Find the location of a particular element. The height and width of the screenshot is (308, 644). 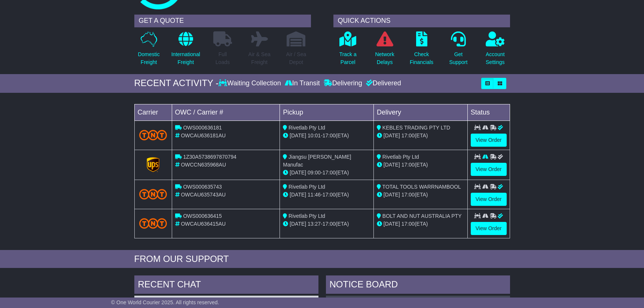

img: GetCarrierServiceLogo is located at coordinates (153, 165).